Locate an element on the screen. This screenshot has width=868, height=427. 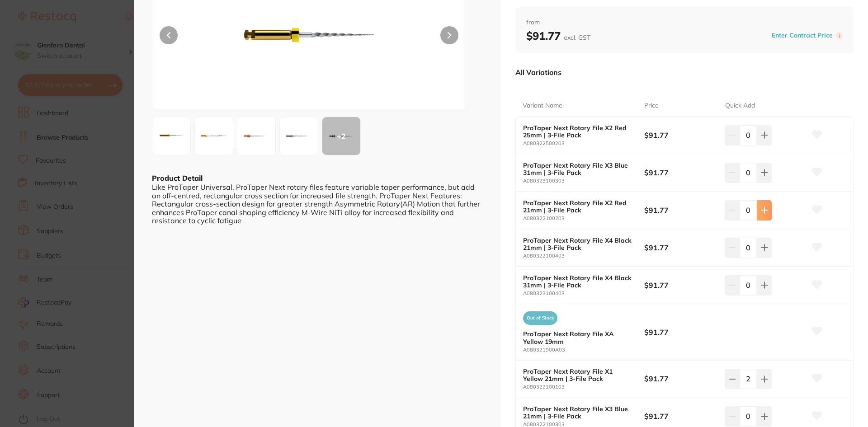
label: i is located at coordinates (839, 36).